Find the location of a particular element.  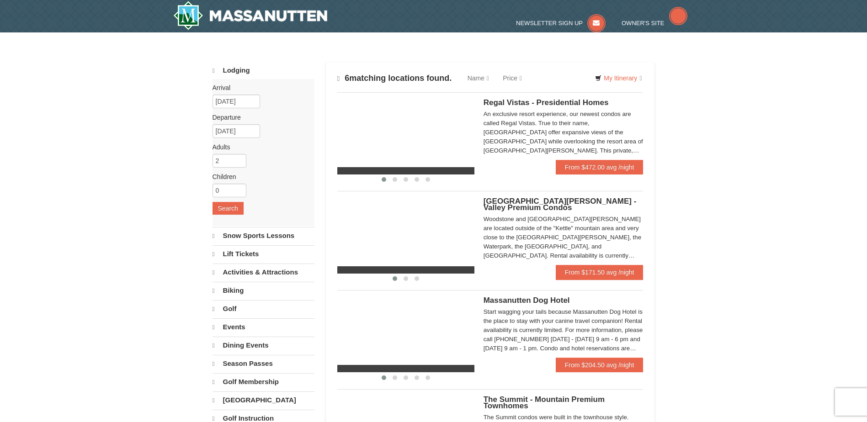

label: Arrival is located at coordinates (260, 88).